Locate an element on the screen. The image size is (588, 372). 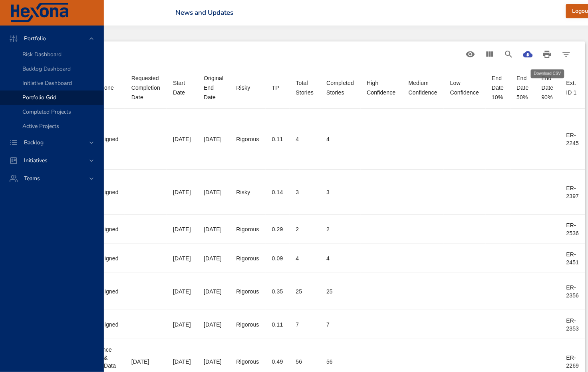
div: Original End Date is located at coordinates (213, 88).